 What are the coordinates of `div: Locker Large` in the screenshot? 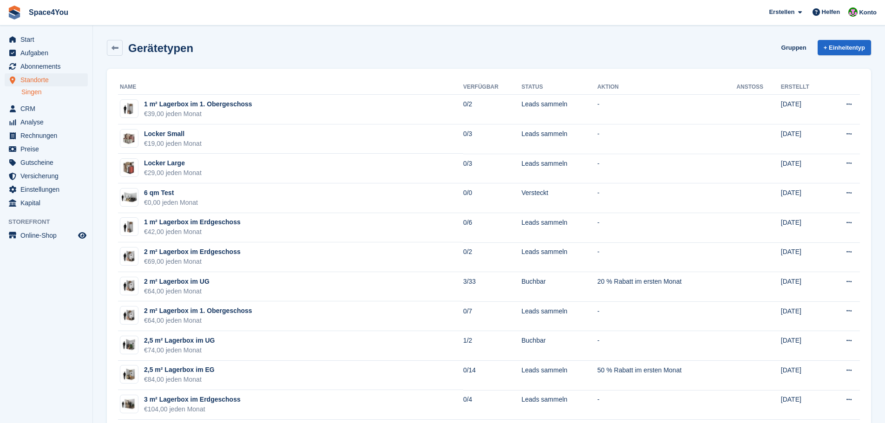 It's located at (173, 163).